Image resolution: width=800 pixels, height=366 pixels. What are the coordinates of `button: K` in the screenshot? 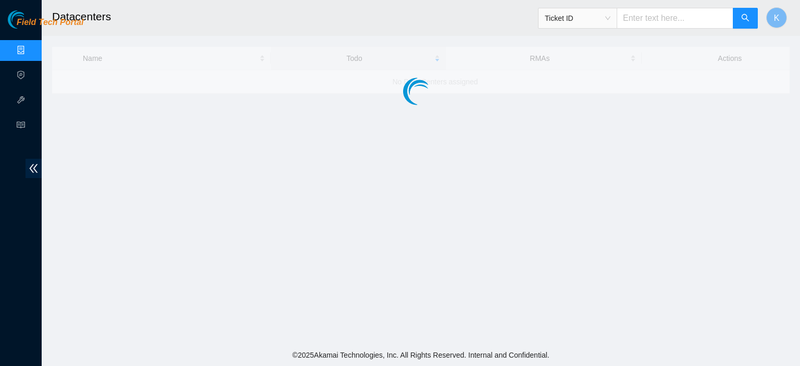 It's located at (777, 18).